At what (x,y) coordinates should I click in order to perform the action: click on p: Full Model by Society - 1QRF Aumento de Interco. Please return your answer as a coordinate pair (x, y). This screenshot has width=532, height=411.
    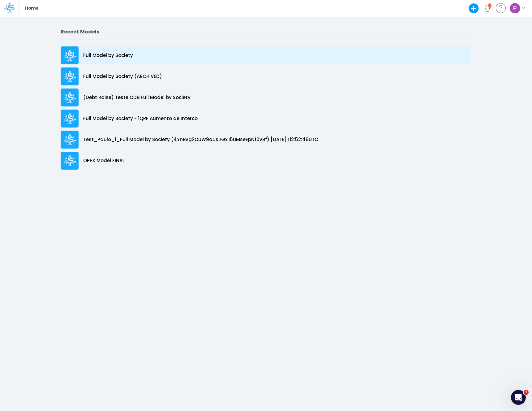
    Looking at the image, I should click on (141, 119).